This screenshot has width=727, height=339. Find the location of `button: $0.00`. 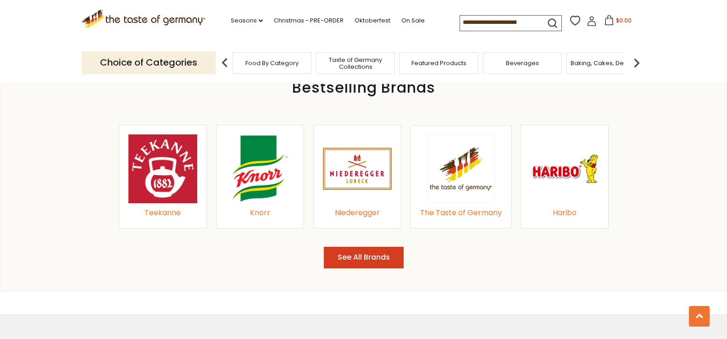

button: $0.00 is located at coordinates (618, 22).